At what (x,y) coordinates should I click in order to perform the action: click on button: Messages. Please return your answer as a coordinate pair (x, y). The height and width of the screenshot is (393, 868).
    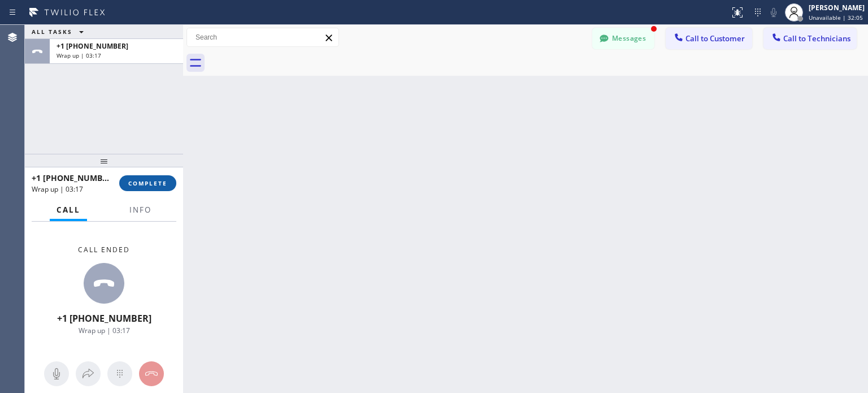
    Looking at the image, I should click on (623, 39).